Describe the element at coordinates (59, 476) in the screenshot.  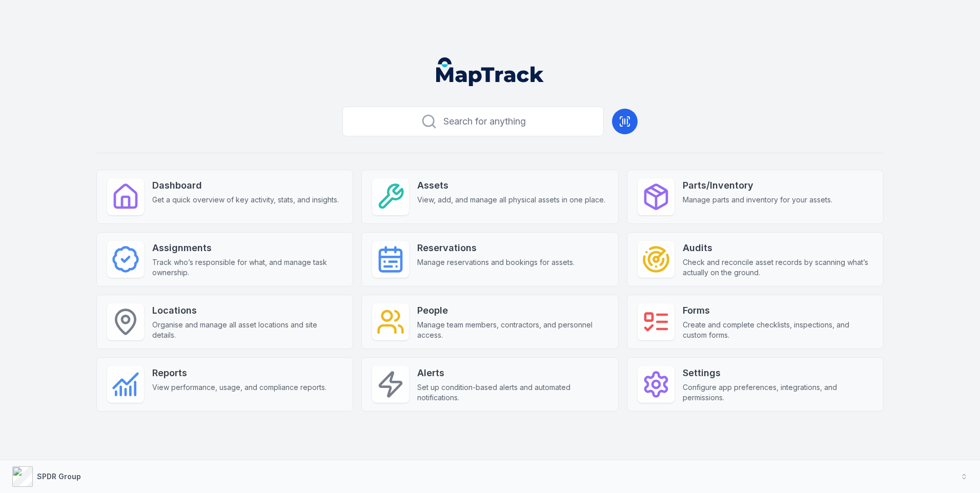
I see `strong: SPDR Group` at that location.